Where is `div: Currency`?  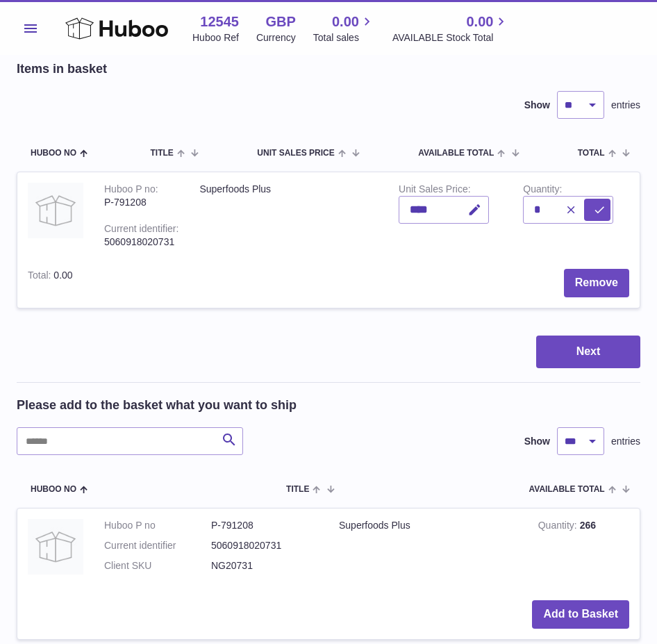
div: Currency is located at coordinates (276, 37).